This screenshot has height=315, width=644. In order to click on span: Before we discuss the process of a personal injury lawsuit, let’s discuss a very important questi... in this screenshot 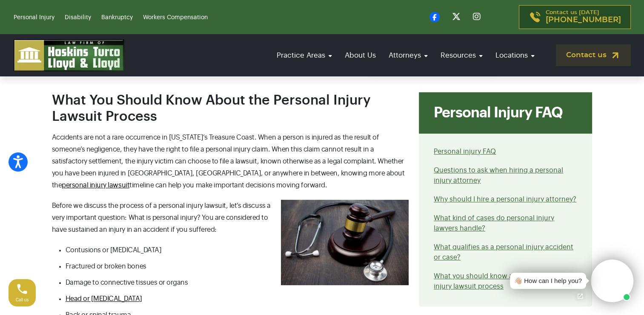, I will do `click(162, 217)`.